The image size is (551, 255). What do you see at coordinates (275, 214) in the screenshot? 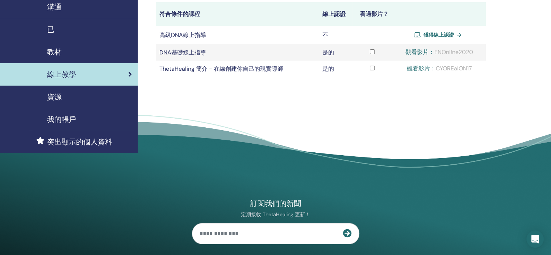
I see `font: 定期接收 ThetaHealing 更新！` at bounding box center [275, 214].